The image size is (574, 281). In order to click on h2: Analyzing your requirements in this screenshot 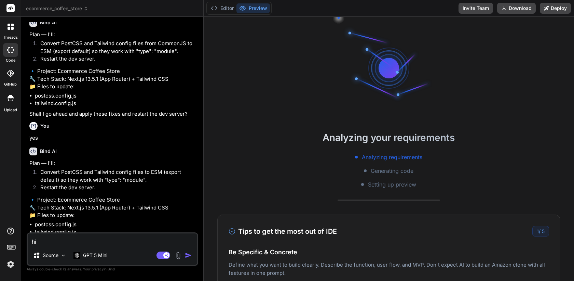, I will do `click(389, 137)`.